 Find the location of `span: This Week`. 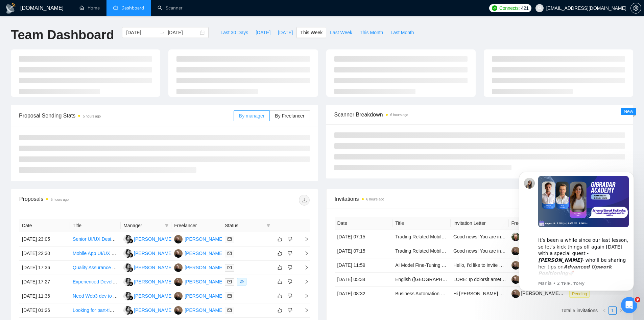

span: This Week is located at coordinates (311, 32).